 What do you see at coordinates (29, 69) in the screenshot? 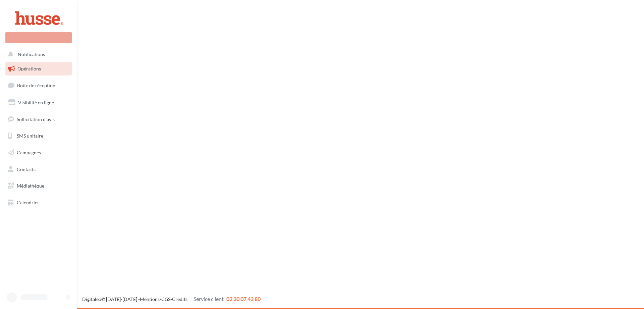
I see `span: Opérations` at bounding box center [29, 69].